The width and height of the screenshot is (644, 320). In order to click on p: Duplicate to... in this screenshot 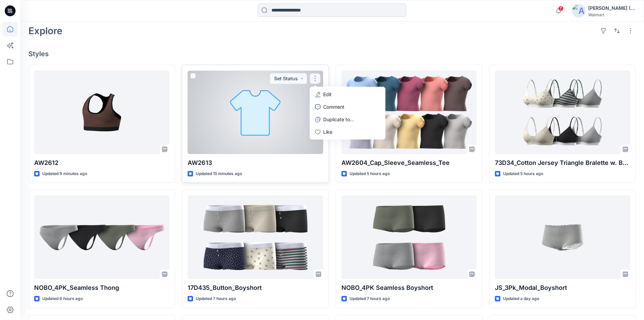, I will do `click(338, 119)`.